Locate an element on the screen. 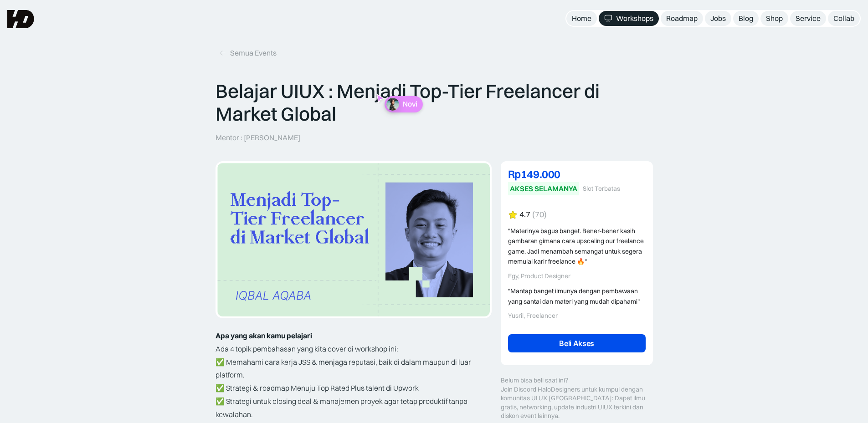 The width and height of the screenshot is (868, 423). div: Roadmap is located at coordinates (682, 18).